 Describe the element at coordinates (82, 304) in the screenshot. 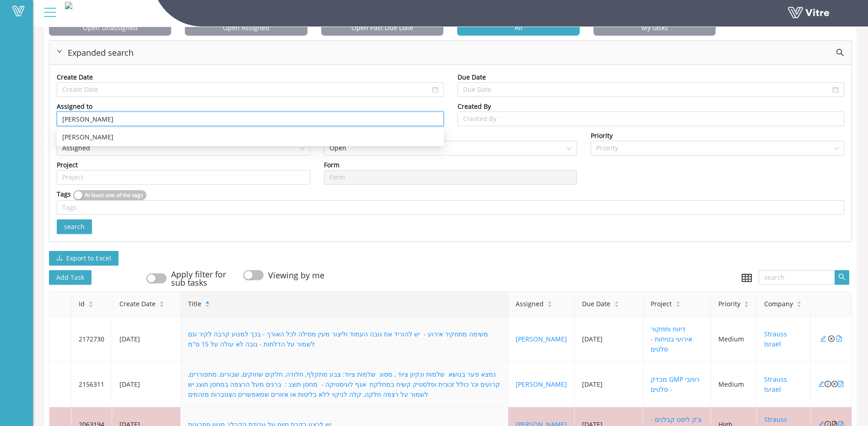

I see `span: Id` at that location.